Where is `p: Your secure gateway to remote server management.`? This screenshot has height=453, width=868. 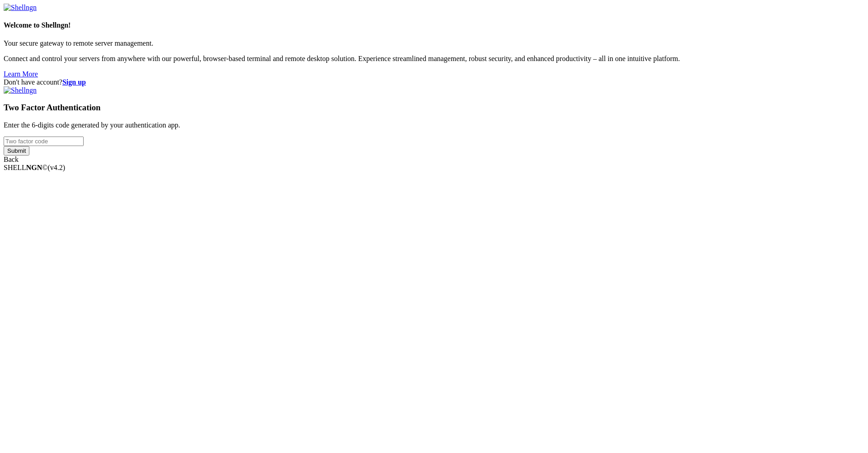 p: Your secure gateway to remote server management. is located at coordinates (434, 43).